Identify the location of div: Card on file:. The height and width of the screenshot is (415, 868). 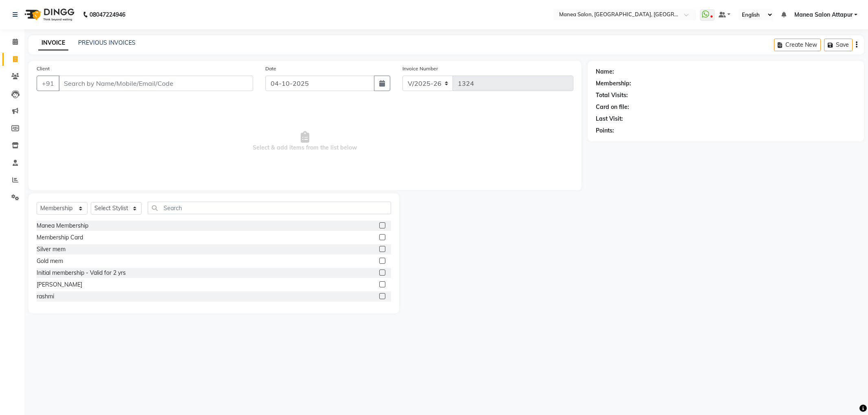
(613, 107).